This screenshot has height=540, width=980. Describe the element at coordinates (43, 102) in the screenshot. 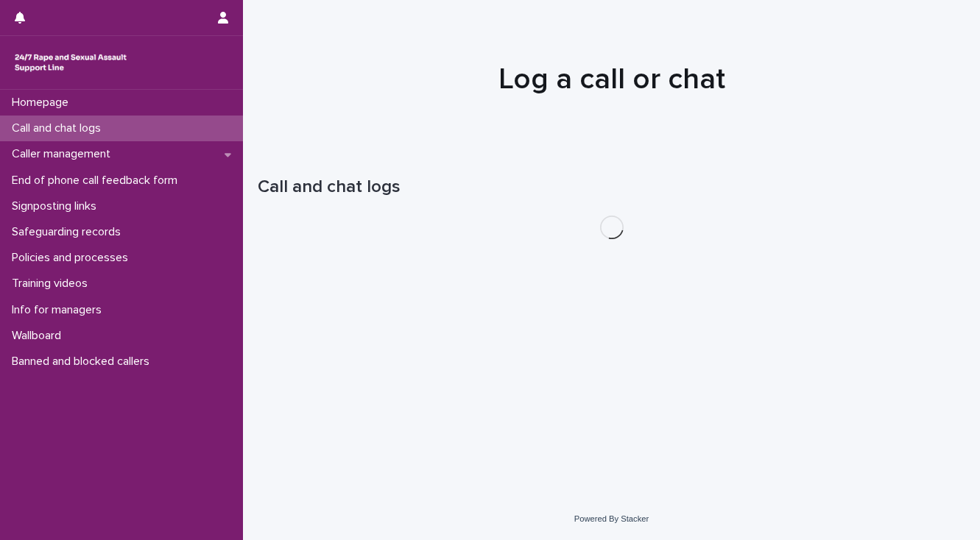

I see `p: Homepage` at that location.